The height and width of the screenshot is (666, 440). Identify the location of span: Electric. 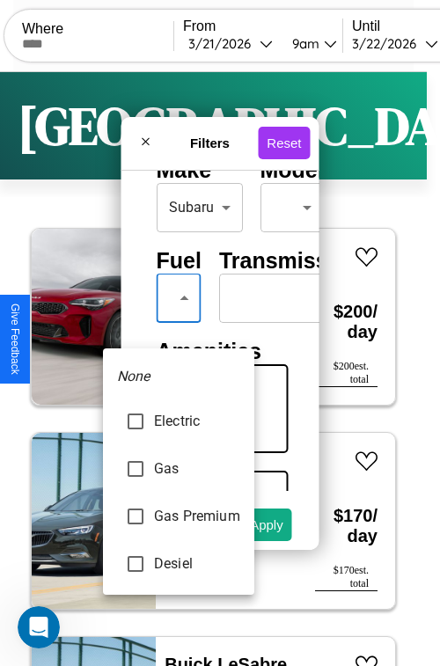
(197, 422).